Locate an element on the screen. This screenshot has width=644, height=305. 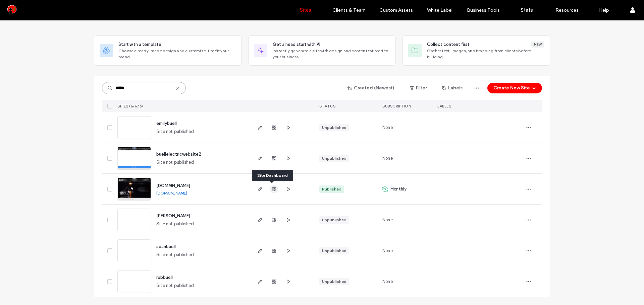
span: Monthly is located at coordinates (398, 190).